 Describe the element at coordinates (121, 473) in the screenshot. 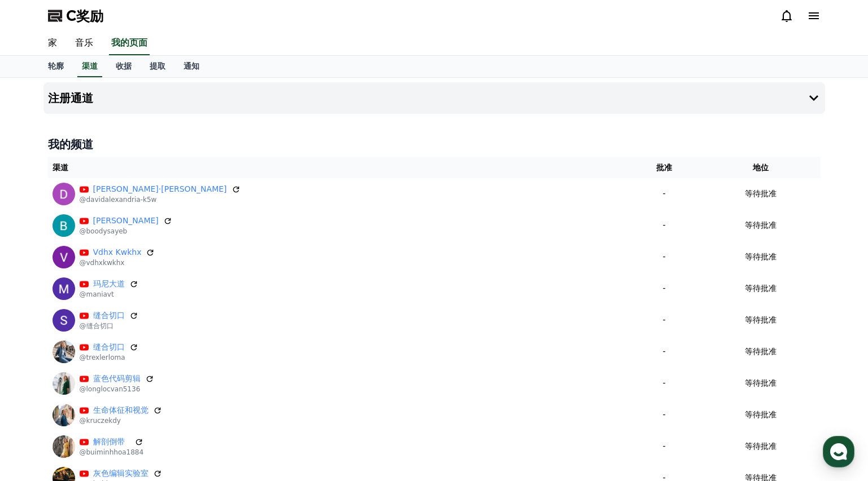

I see `a: 灰色编辑实验室` at that location.